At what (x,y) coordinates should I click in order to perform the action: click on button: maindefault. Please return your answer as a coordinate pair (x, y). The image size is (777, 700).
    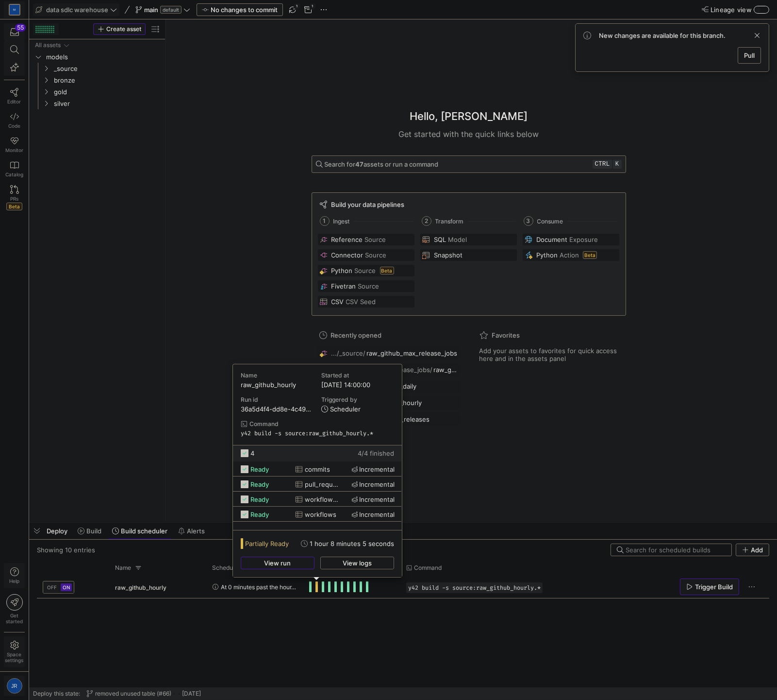
    Looking at the image, I should click on (163, 10).